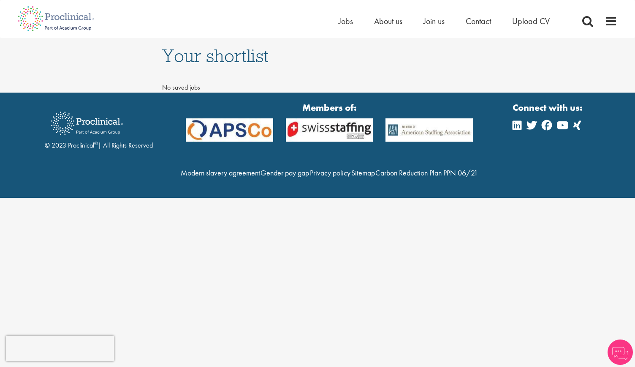  What do you see at coordinates (549, 107) in the screenshot?
I see `strong: Connect with us:` at bounding box center [549, 107].